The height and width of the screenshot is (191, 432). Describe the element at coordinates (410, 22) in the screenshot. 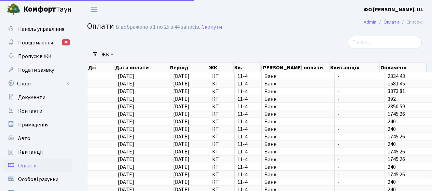

I see `li: Список` at that location.